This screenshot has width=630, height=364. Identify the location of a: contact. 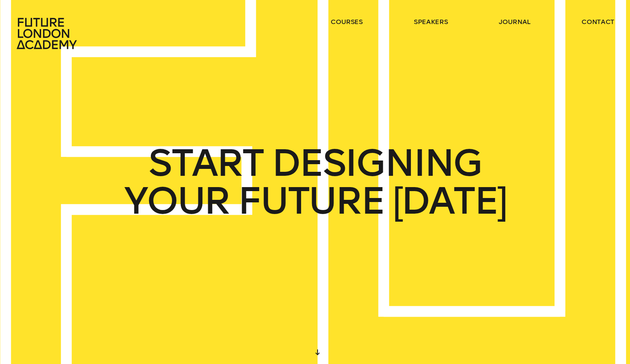
(598, 22).